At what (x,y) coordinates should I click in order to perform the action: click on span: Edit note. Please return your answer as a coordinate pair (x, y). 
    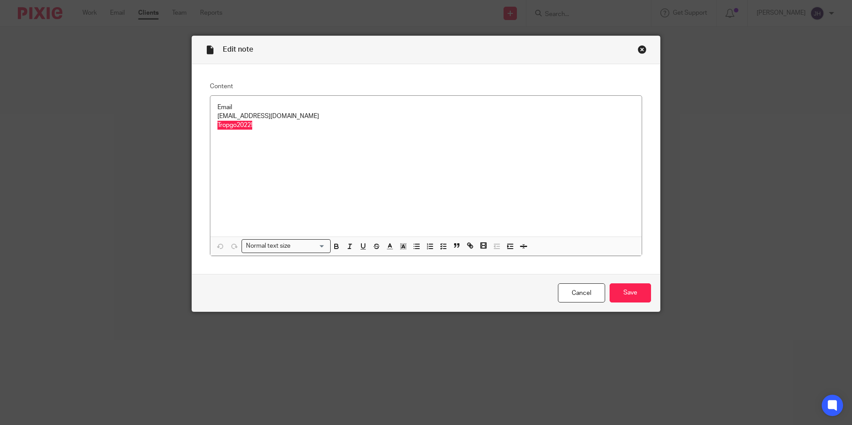
    Looking at the image, I should click on (238, 49).